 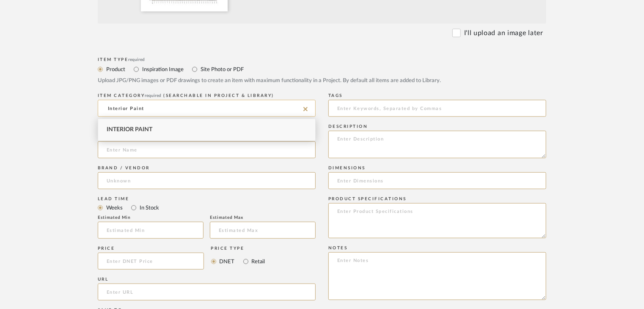 I want to click on div: Estimated Min, so click(x=150, y=217).